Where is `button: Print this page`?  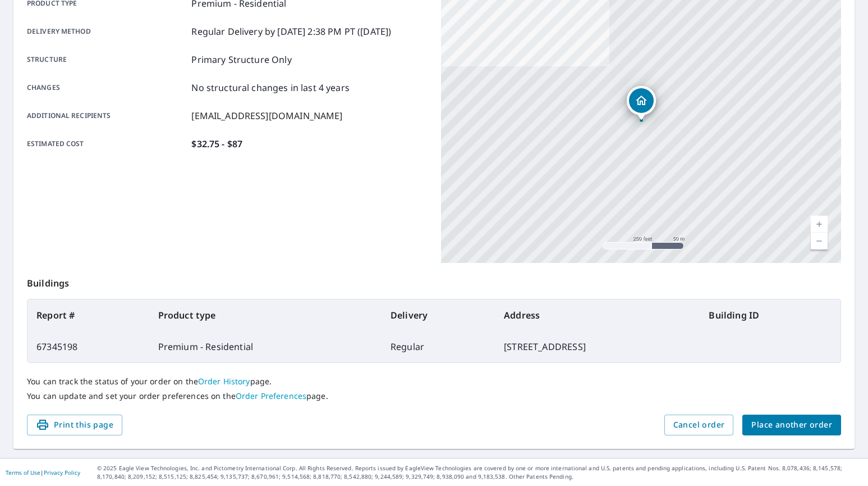 button: Print this page is located at coordinates (75, 425).